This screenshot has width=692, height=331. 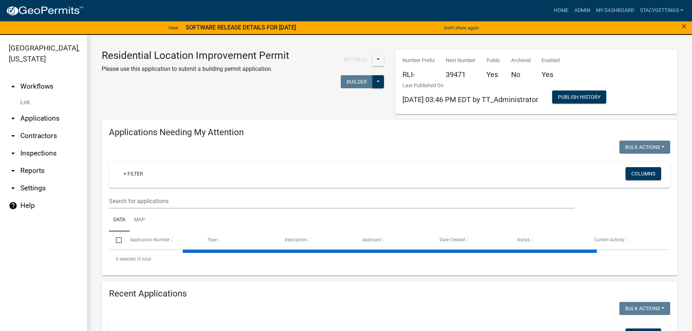 I want to click on button: Columns, so click(x=643, y=174).